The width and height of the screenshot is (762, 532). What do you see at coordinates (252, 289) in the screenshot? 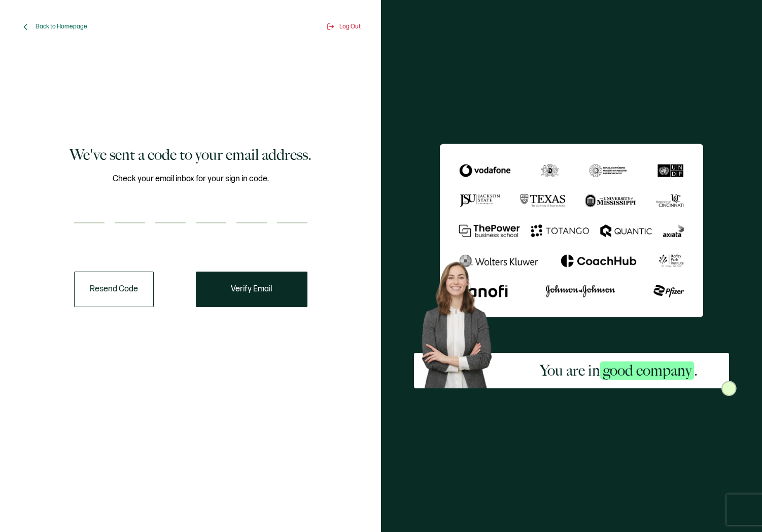
I see `button: Verify Email` at bounding box center [252, 289].